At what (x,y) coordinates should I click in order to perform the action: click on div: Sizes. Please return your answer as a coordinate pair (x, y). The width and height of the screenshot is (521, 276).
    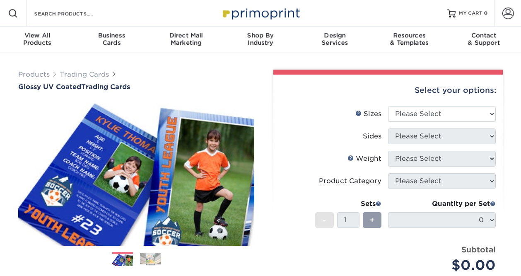
    Looking at the image, I should click on (368, 114).